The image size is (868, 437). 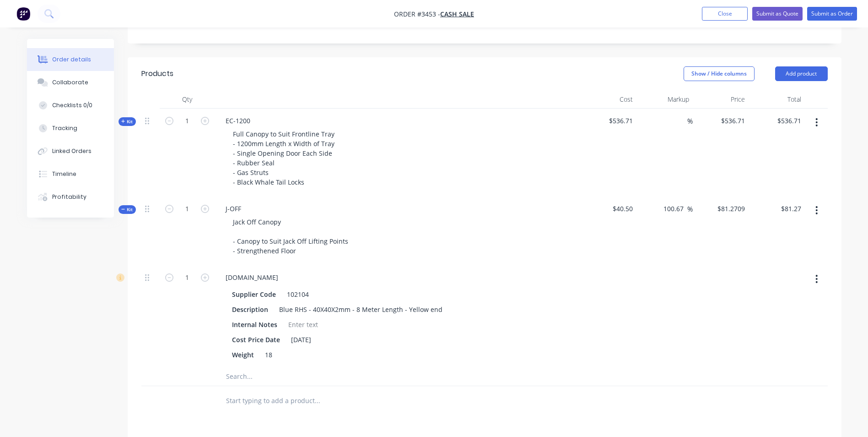 What do you see at coordinates (70, 82) in the screenshot?
I see `div: Collaborate` at bounding box center [70, 82].